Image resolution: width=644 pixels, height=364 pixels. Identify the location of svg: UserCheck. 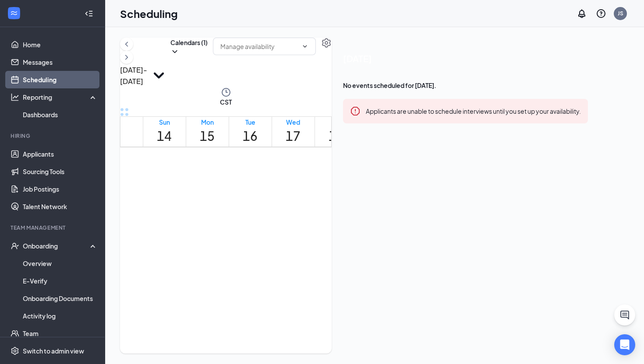
(15, 246).